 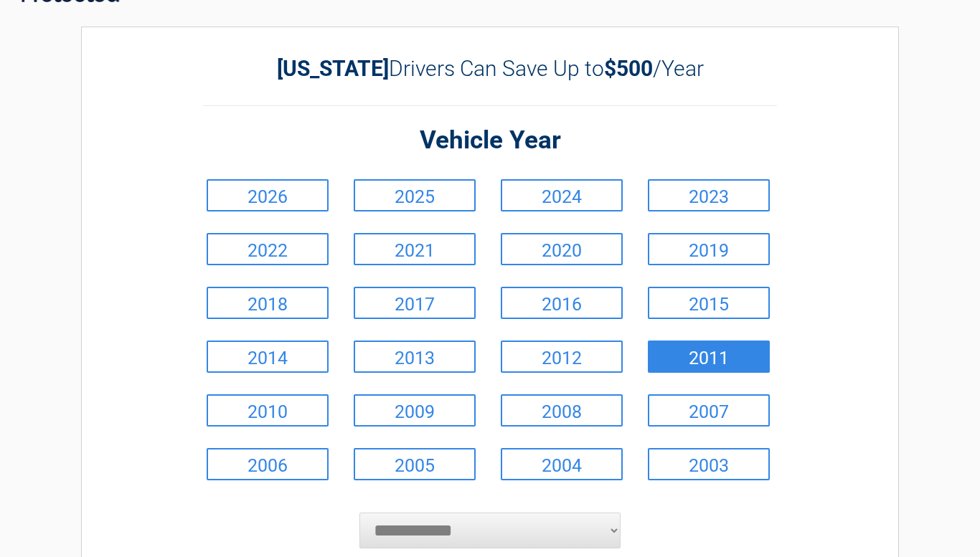 I want to click on a: 2011, so click(x=708, y=356).